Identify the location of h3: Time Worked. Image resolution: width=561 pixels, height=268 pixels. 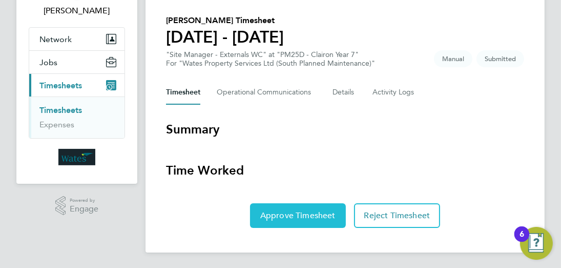
(345, 170).